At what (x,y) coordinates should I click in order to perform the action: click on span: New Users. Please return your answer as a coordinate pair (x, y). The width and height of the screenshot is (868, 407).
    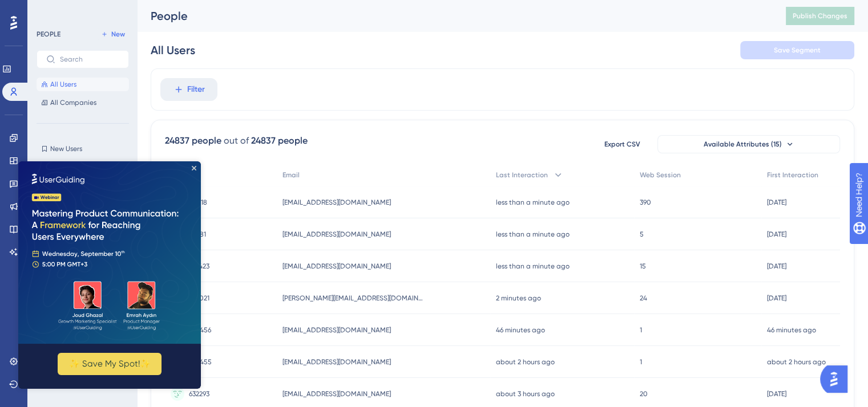
    Looking at the image, I should click on (66, 149).